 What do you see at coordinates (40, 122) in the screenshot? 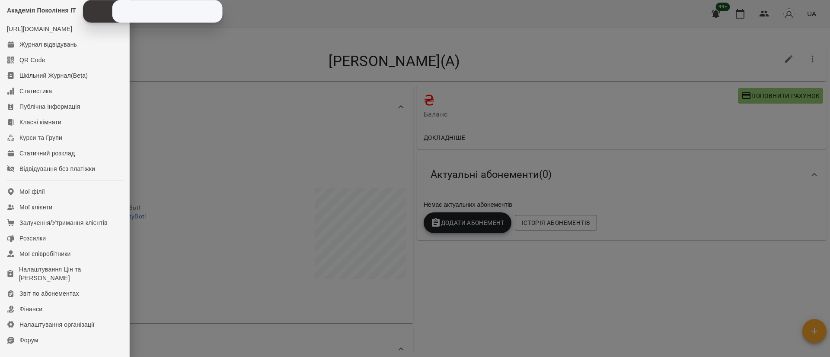
I see `div: Класні кімнати` at bounding box center [40, 122].